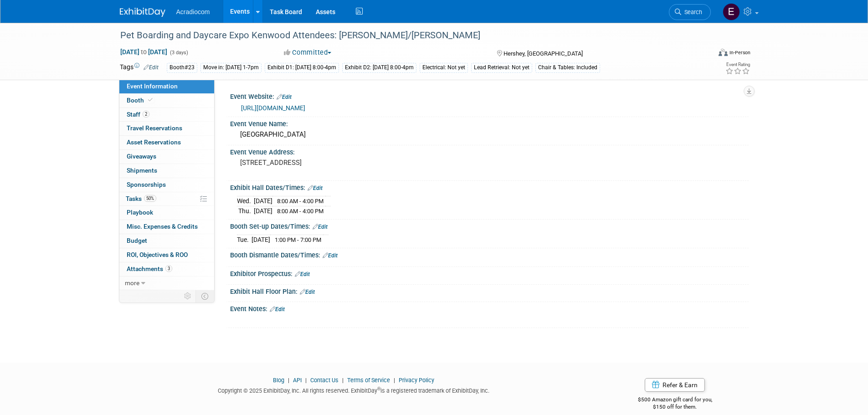 The image size is (868, 415). Describe the element at coordinates (167, 284) in the screenshot. I see `a: more` at that location.